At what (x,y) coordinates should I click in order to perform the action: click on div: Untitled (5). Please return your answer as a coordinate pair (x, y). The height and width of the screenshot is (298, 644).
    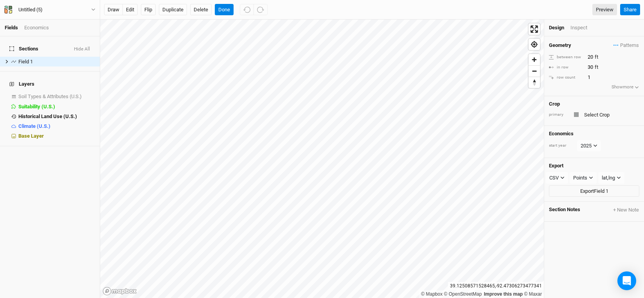
    Looking at the image, I should click on (30, 10).